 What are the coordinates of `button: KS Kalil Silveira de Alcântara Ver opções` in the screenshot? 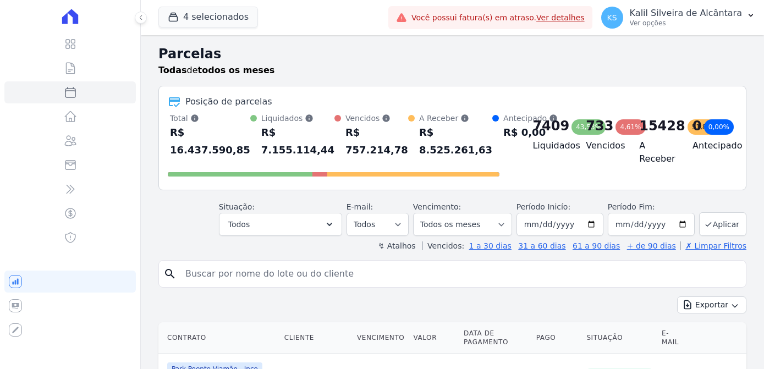 It's located at (678, 18).